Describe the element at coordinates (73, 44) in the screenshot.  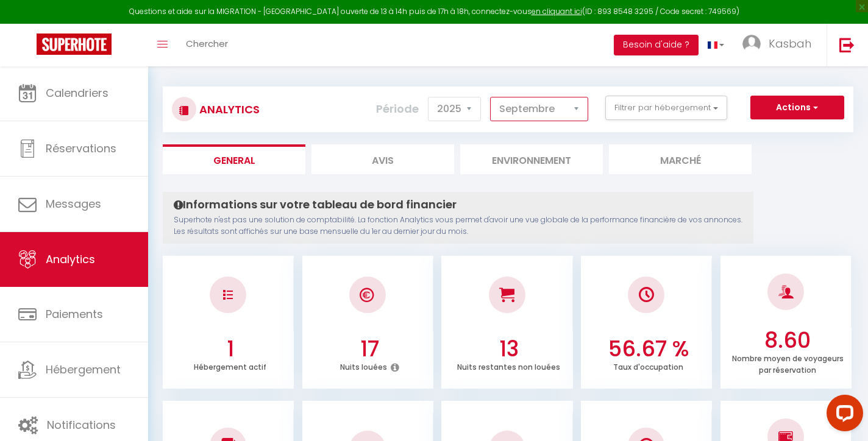
I see `img: Super Booking` at that location.